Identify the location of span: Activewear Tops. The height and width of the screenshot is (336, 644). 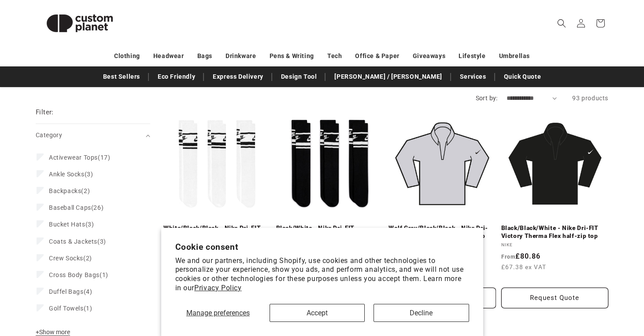
(73, 157).